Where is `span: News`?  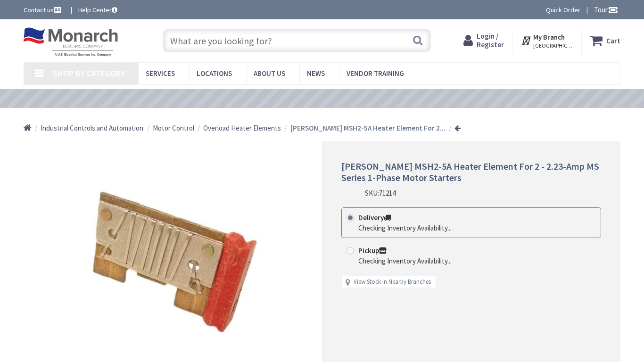 span: News is located at coordinates (316, 73).